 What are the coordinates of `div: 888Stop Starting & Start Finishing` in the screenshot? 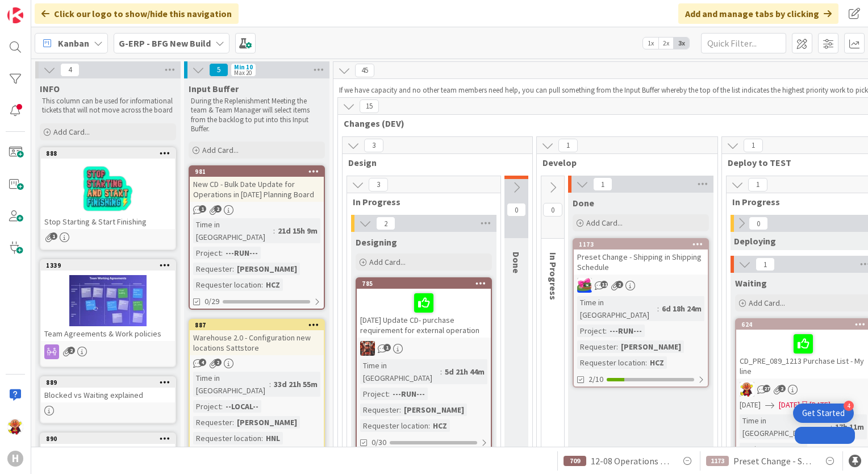 It's located at (108, 189).